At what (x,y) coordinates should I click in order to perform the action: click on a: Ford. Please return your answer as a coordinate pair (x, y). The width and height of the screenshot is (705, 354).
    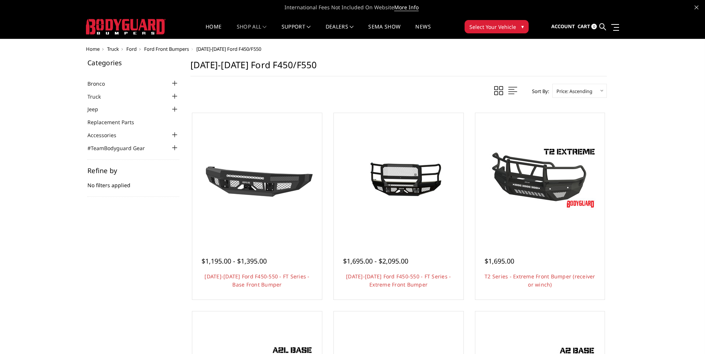
    Looking at the image, I should click on (131, 49).